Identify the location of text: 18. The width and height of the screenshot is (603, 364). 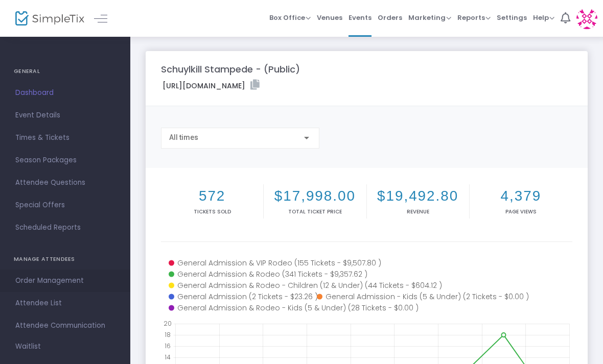
(168, 335).